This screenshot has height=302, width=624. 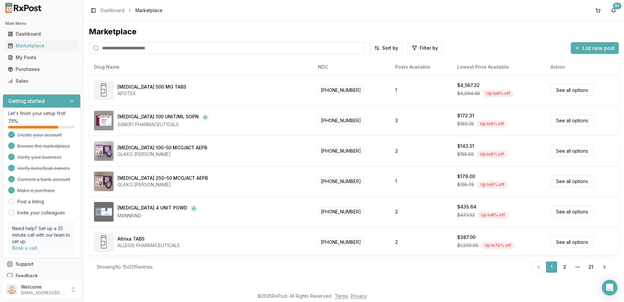 What do you see at coordinates (552, 267) in the screenshot?
I see `a: 1` at bounding box center [552, 267].